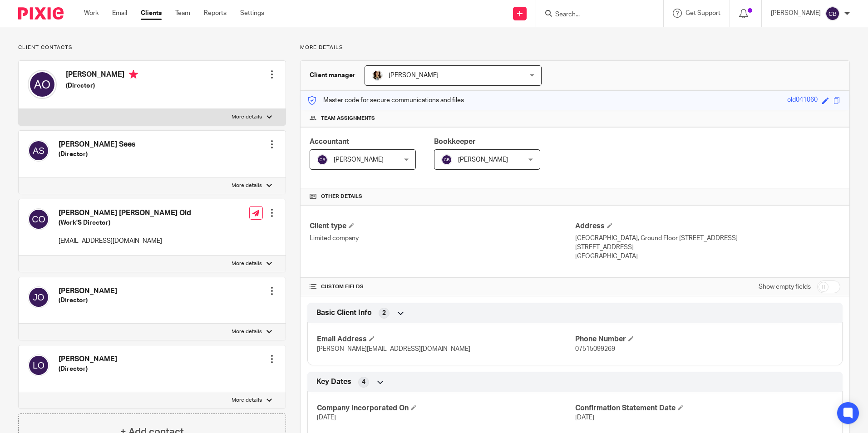 This screenshot has width=868, height=433. What do you see at coordinates (455, 141) in the screenshot?
I see `span: Bookkeeper` at bounding box center [455, 141].